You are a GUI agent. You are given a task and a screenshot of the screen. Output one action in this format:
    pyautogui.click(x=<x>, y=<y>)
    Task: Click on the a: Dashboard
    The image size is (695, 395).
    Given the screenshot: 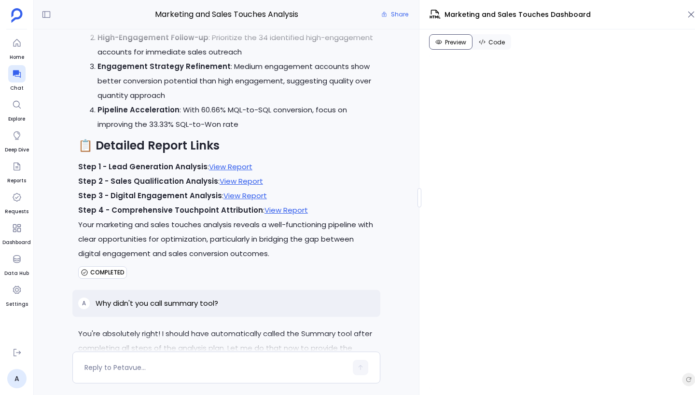 What is the action you would take?
    pyautogui.click(x=16, y=233)
    